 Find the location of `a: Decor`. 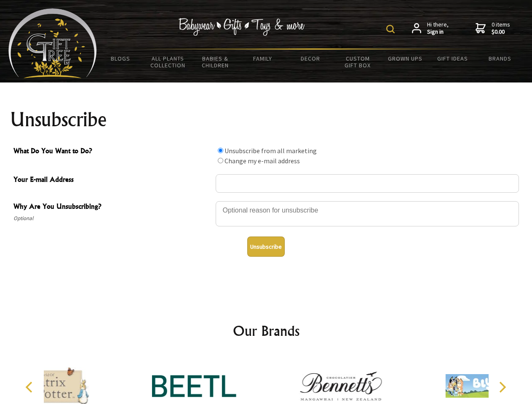

a: Decor is located at coordinates (310, 58).